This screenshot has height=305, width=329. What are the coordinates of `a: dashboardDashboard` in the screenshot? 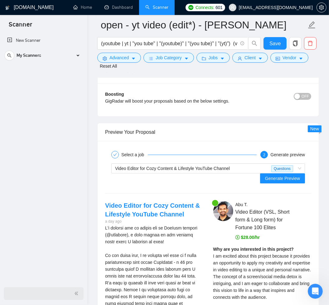 It's located at (119, 7).